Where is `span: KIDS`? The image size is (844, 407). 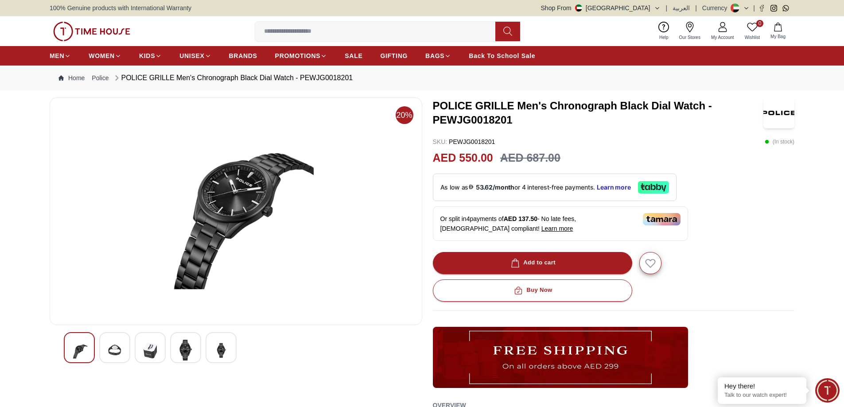
span: KIDS is located at coordinates (147, 56).